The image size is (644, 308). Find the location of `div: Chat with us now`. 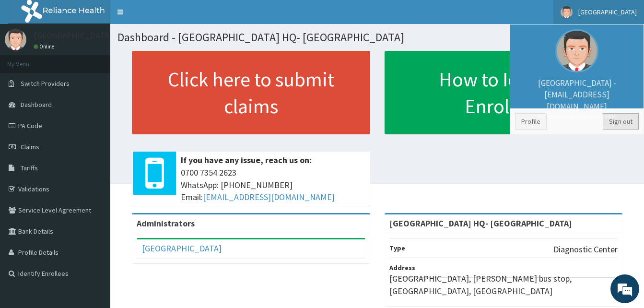

div: Chat with us now is located at coordinates (105, 60).